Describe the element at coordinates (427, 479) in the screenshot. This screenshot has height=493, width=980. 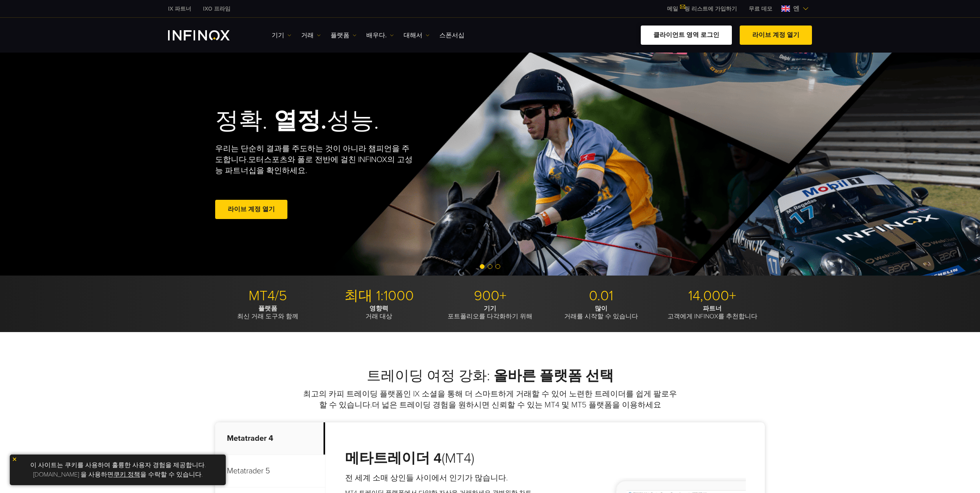
I see `font: 전 세계 소매 상인들 사이에서 인기가 많습니다.` at that location.